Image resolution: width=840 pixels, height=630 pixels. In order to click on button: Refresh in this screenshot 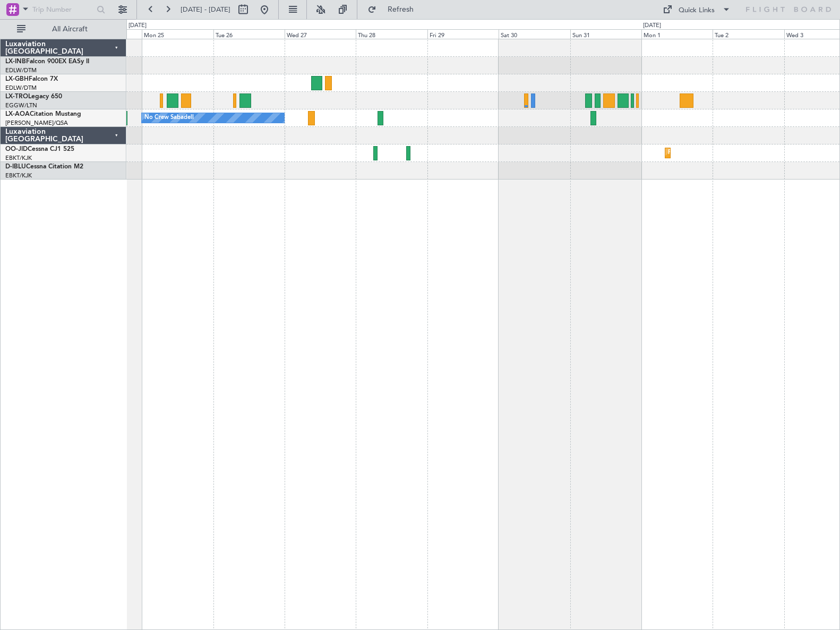, I will do `click(395, 9)`.